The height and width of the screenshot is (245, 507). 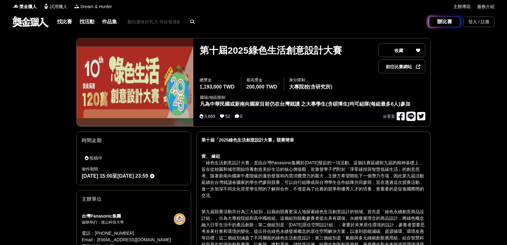 What do you see at coordinates (210, 116) in the screenshot?
I see `span: 3,669` at bounding box center [210, 116].